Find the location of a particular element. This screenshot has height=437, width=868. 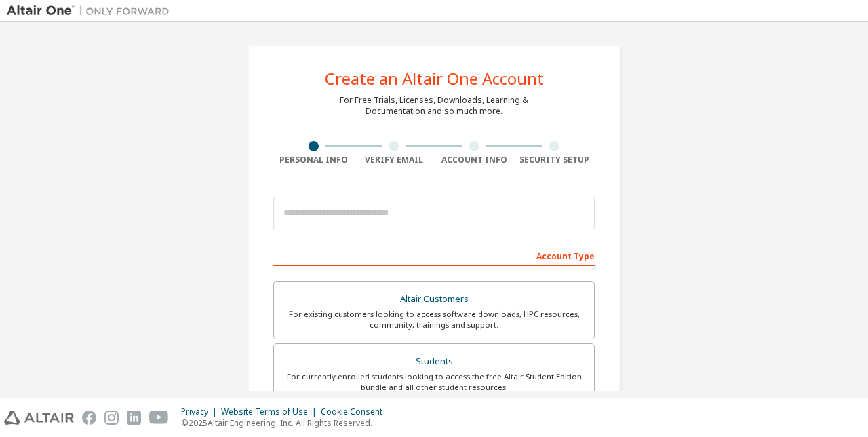

p: © 2025 Altair Engineering, Inc. All Rights Reserved. is located at coordinates (286, 423).